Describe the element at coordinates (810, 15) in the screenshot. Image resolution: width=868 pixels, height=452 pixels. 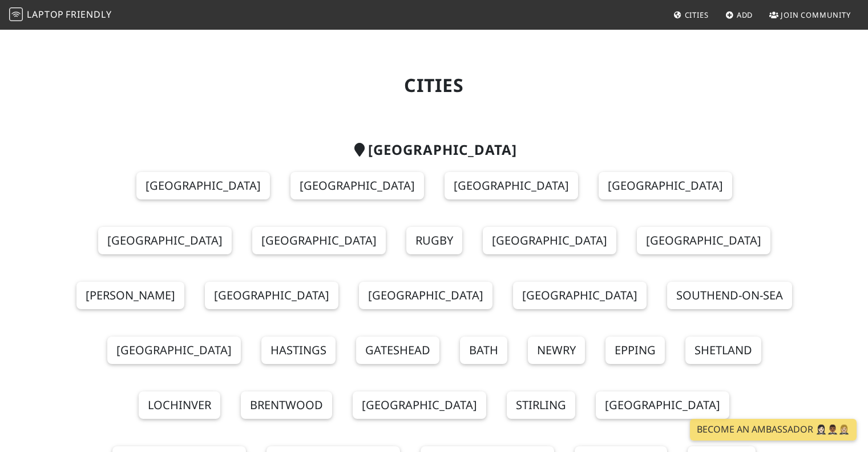
I see `a: Join Community` at that location.